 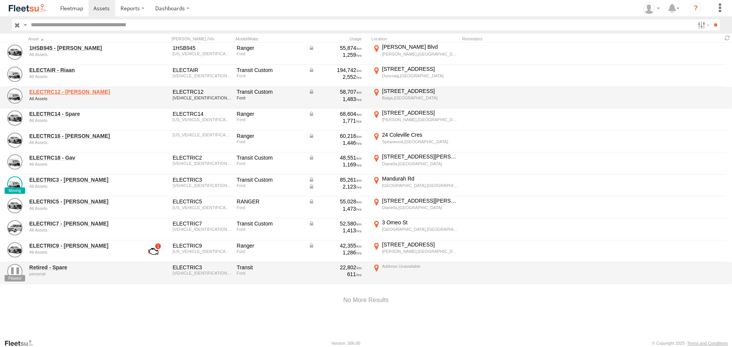 What do you see at coordinates (335, 268) in the screenshot?
I see `div: 22,802` at bounding box center [335, 268].